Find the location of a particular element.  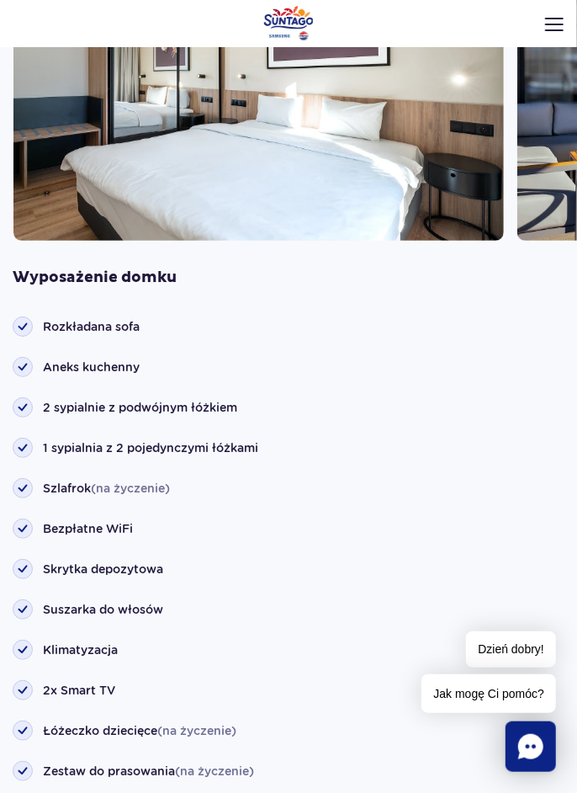

span: Dzień dobry! is located at coordinates (511, 649).